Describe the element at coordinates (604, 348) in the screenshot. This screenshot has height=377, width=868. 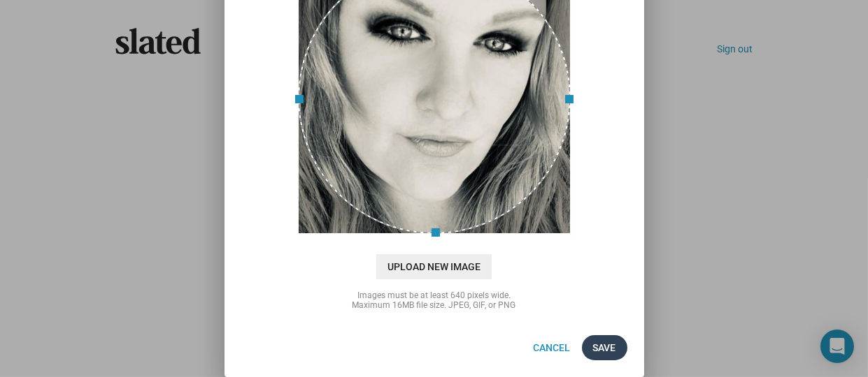
I see `span: Save` at that location.